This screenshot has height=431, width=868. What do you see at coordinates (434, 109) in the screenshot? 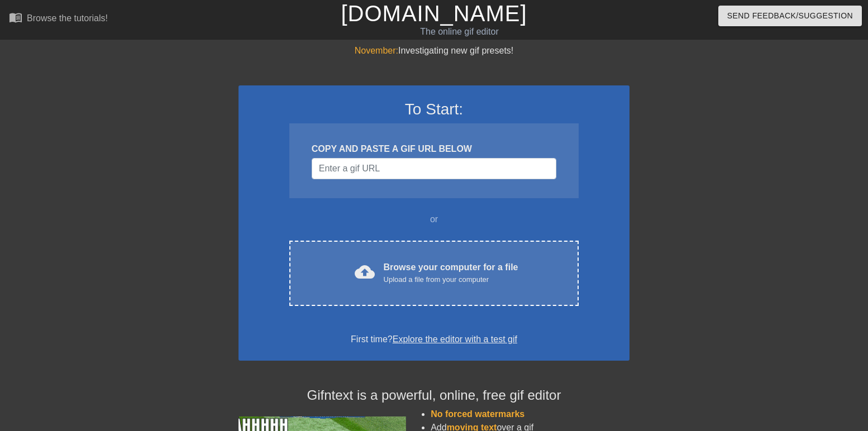
I see `h3: To Start:` at bounding box center [434, 109].